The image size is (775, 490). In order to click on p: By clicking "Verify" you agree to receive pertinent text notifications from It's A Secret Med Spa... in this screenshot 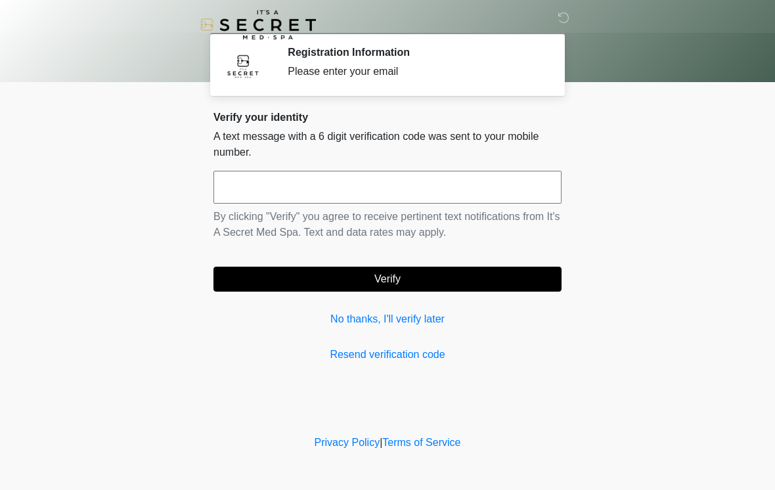, I will do `click(387, 225)`.